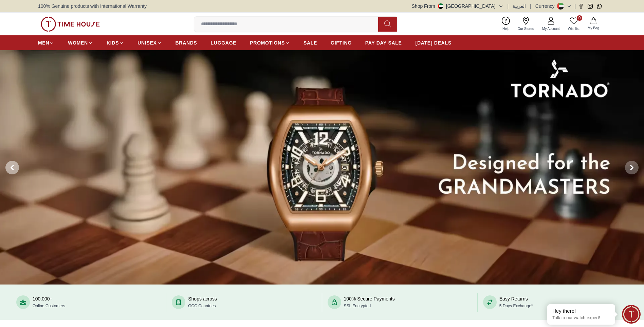 The width and height of the screenshot is (644, 327). I want to click on span: Wishlist, so click(573, 29).